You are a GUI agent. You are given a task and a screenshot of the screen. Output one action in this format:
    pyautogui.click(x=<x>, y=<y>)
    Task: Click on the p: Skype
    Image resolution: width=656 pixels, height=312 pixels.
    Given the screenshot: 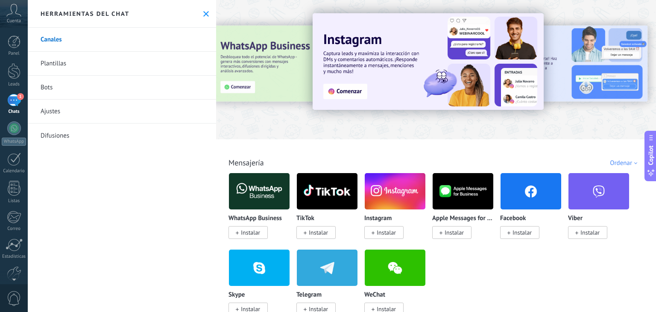 What is the action you would take?
    pyautogui.click(x=237, y=295)
    